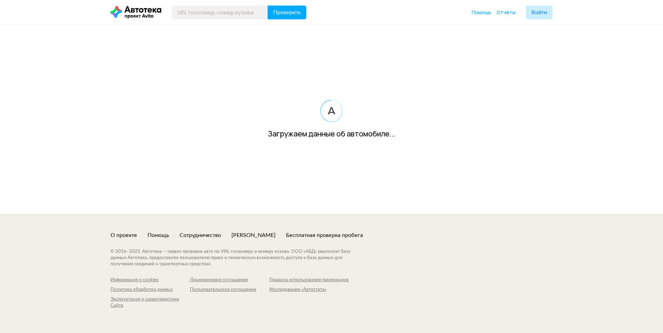 The width and height of the screenshot is (663, 333). What do you see at coordinates (150, 290) in the screenshot?
I see `a: Политика обработки данных` at bounding box center [150, 290].